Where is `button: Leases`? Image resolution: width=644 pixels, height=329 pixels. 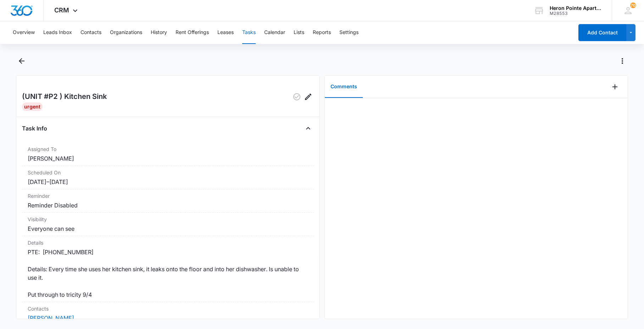 button: Leases is located at coordinates (226, 33).